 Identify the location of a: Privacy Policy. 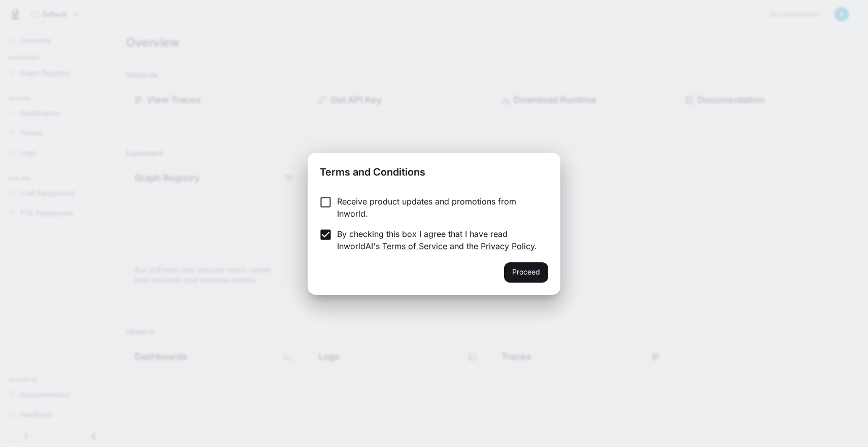
(507, 246).